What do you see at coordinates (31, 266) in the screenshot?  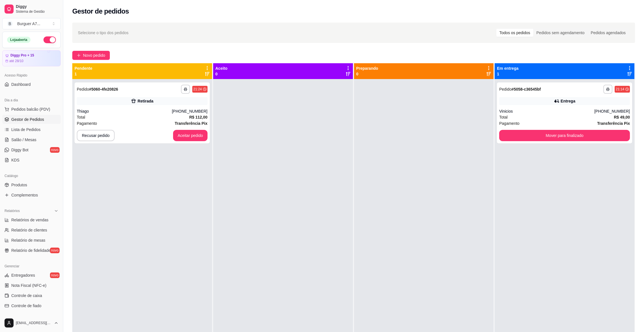 I see `div: Gerenciar` at bounding box center [31, 266].